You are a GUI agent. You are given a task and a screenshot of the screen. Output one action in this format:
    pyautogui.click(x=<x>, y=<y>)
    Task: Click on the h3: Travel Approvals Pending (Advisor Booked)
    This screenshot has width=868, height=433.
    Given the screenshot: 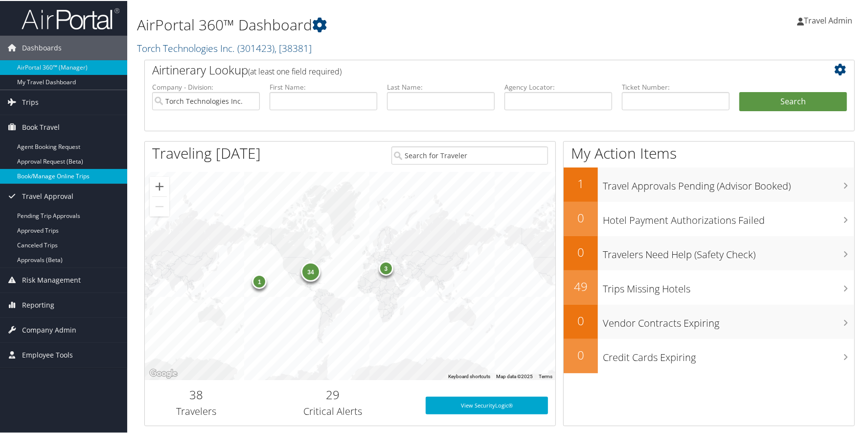 What is the action you would take?
    pyautogui.click(x=728, y=182)
    